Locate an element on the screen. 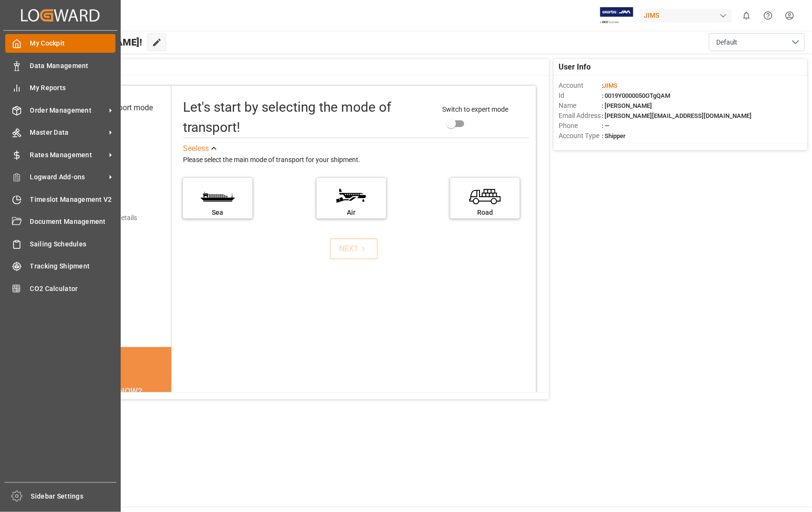  a: Tracking Shipment is located at coordinates (60, 266).